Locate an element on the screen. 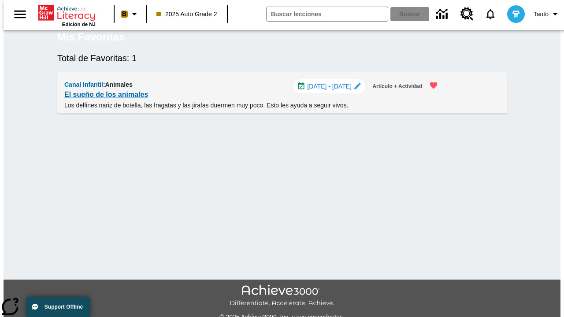  button: Remover de Favoritas is located at coordinates (434, 86).